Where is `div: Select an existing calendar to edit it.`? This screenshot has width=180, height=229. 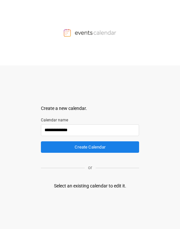
div: Select an existing calendar to edit it. is located at coordinates (90, 186).